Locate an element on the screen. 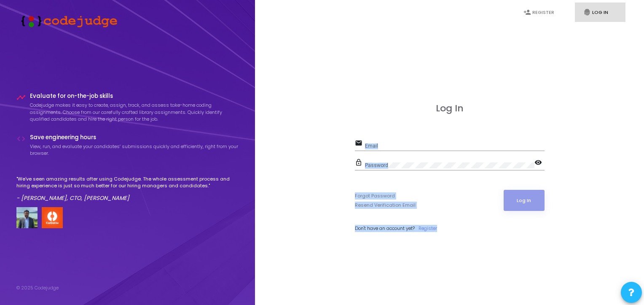 Image resolution: width=644 pixels, height=305 pixels. i: fingerprint is located at coordinates (587, 12).